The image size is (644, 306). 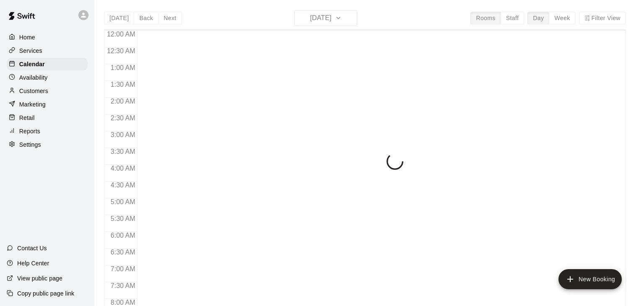 I want to click on a: Services, so click(x=47, y=51).